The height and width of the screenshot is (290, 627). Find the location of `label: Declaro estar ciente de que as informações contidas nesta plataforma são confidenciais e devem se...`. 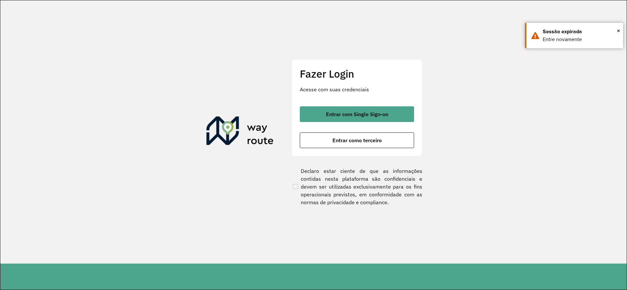

label: Declaro estar ciente de que as informações contidas nesta plataforma são confidenciais e devem se... is located at coordinates (357, 187).